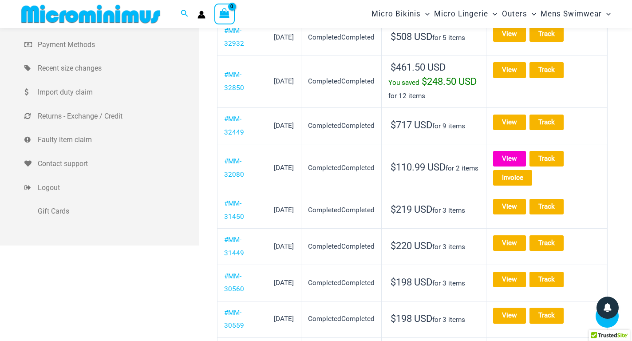 The image size is (632, 341). I want to click on a: Mens SwimwearMenu ToggleMenu Toggle, so click(575, 14).